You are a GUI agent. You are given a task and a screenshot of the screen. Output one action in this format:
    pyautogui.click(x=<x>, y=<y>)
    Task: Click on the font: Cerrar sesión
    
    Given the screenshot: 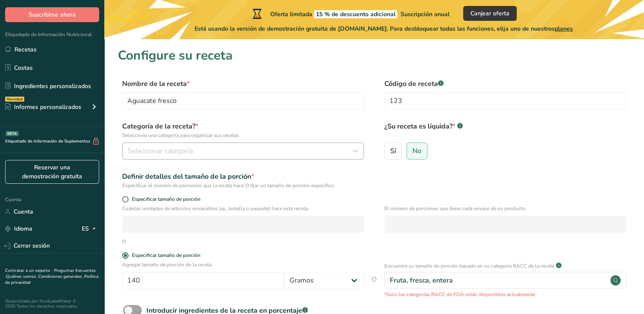 What is the action you would take?
    pyautogui.click(x=32, y=245)
    